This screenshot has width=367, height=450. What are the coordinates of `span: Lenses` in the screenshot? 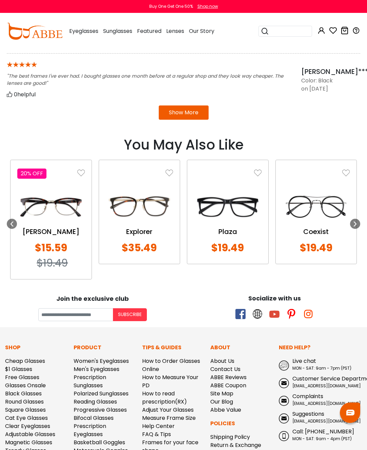 It's located at (175, 31).